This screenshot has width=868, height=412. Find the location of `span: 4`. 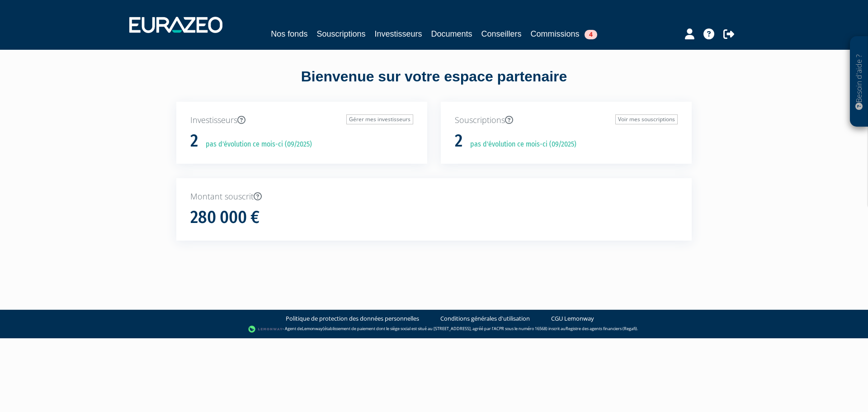

span: 4 is located at coordinates (591, 34).